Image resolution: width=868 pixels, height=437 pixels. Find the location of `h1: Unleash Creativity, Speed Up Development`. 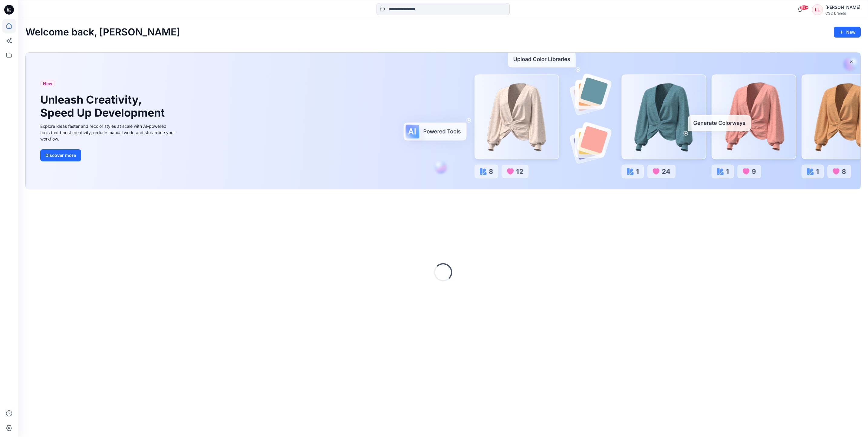

h1: Unleash Creativity, Speed Up Development is located at coordinates (104, 107).